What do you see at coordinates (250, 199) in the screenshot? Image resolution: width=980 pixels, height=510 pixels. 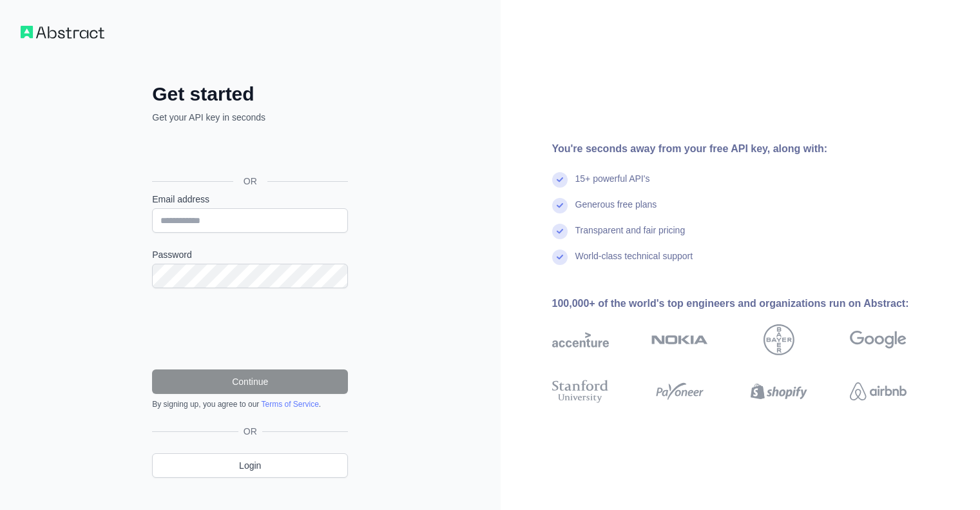 I see `label: Email address` at bounding box center [250, 199].